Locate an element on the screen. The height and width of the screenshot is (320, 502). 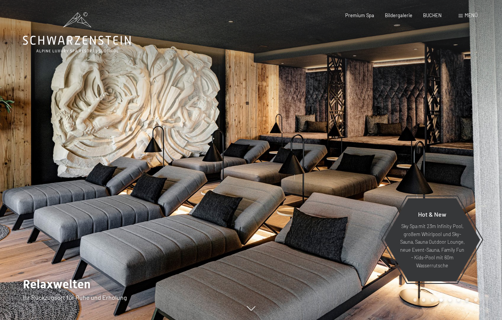
div: Carousel Page 2 is located at coordinates (423, 300).